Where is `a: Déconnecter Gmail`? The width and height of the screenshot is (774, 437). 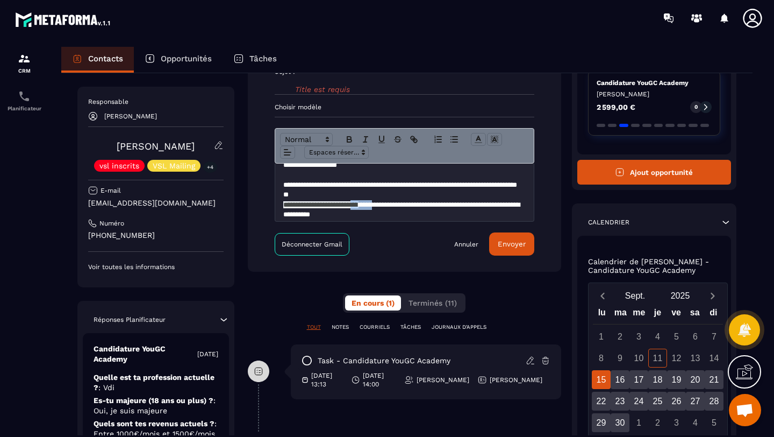 a: Déconnecter Gmail is located at coordinates (312, 244).